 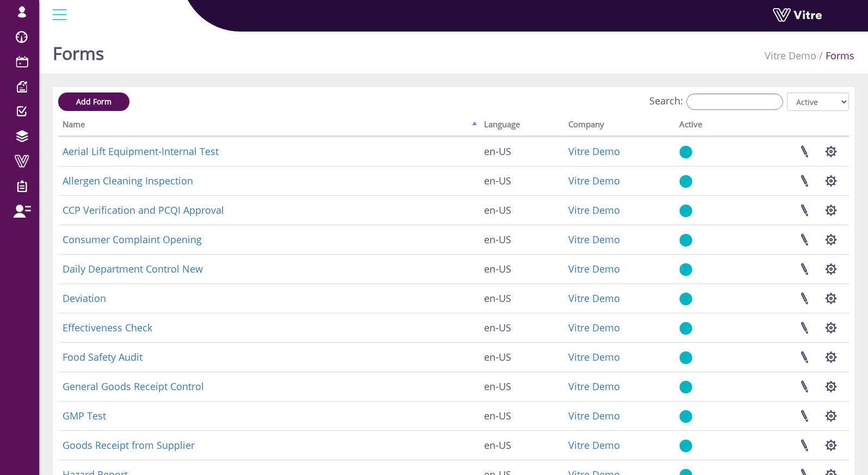 What do you see at coordinates (128, 180) in the screenshot?
I see `a: Allergen Cleaning Inspection` at bounding box center [128, 180].